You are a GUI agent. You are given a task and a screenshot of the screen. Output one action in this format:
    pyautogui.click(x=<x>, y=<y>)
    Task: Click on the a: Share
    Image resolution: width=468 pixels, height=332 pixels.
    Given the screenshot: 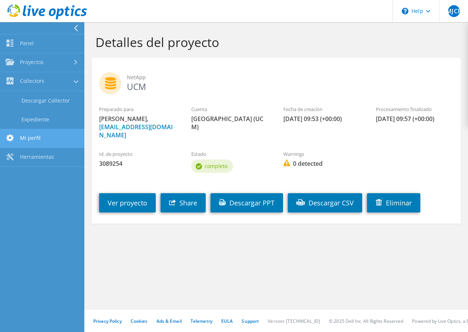 What is the action you would take?
    pyautogui.click(x=183, y=203)
    